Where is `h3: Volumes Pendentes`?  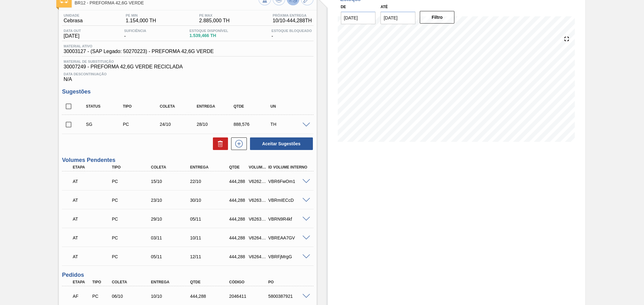 h3: Volumes Pendentes is located at coordinates (187, 160).